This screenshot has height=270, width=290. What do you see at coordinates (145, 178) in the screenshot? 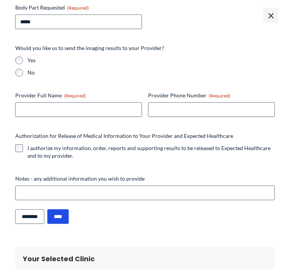
I see `label: Notes - any additional information you wish to provide` at bounding box center [145, 178].